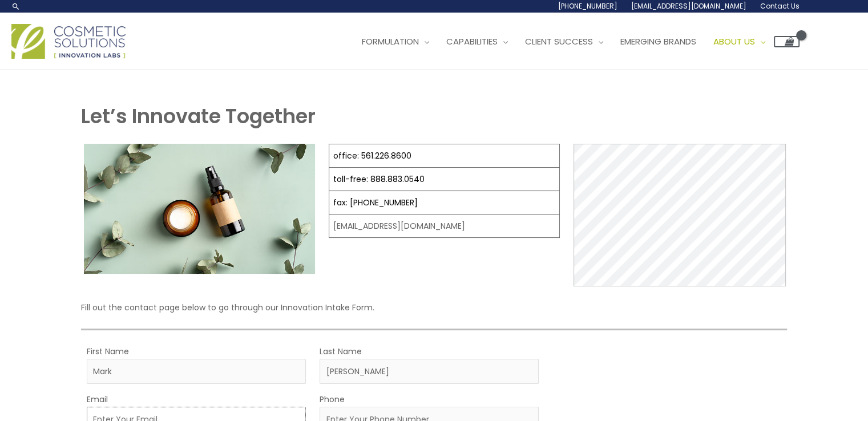  What do you see at coordinates (391, 41) in the screenshot?
I see `span: Formulation` at bounding box center [391, 41].